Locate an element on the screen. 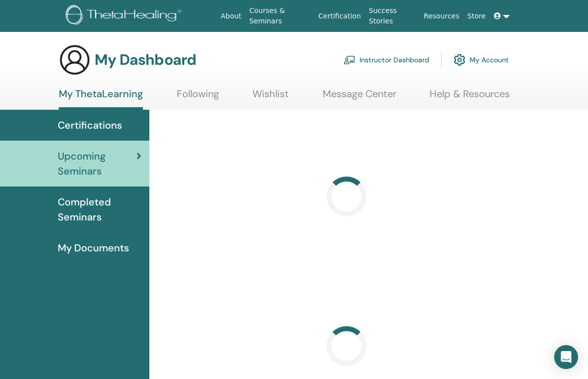  a: Instructor Dashboard is located at coordinates (386, 60).